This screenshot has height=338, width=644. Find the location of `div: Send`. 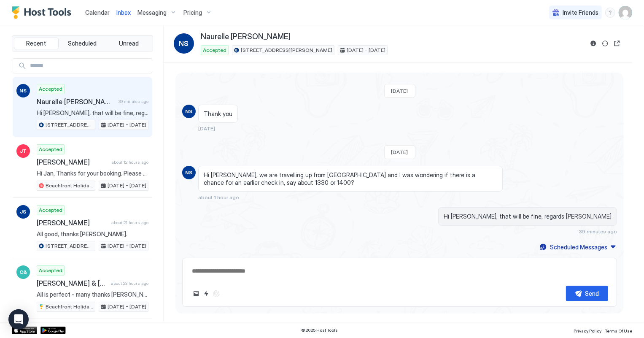

div: Send is located at coordinates (592, 293).